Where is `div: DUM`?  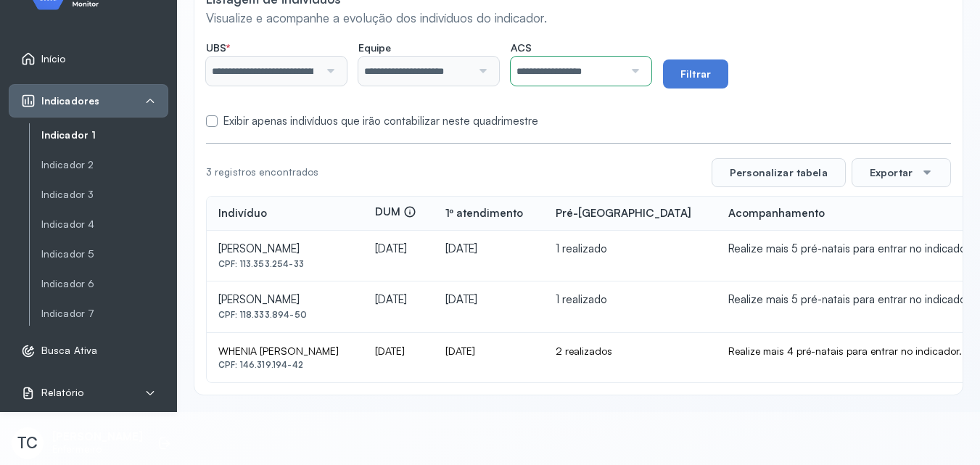
div: DUM is located at coordinates (395, 213).